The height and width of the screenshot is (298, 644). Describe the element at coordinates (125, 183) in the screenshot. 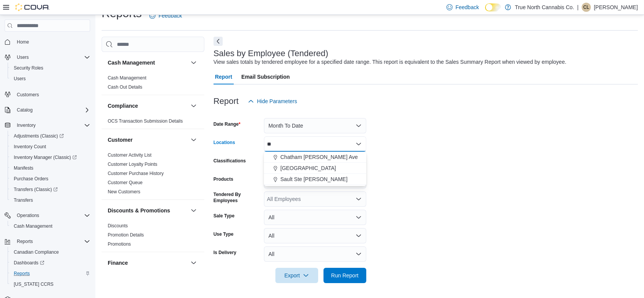

I see `a: Customer Queue` at that location.